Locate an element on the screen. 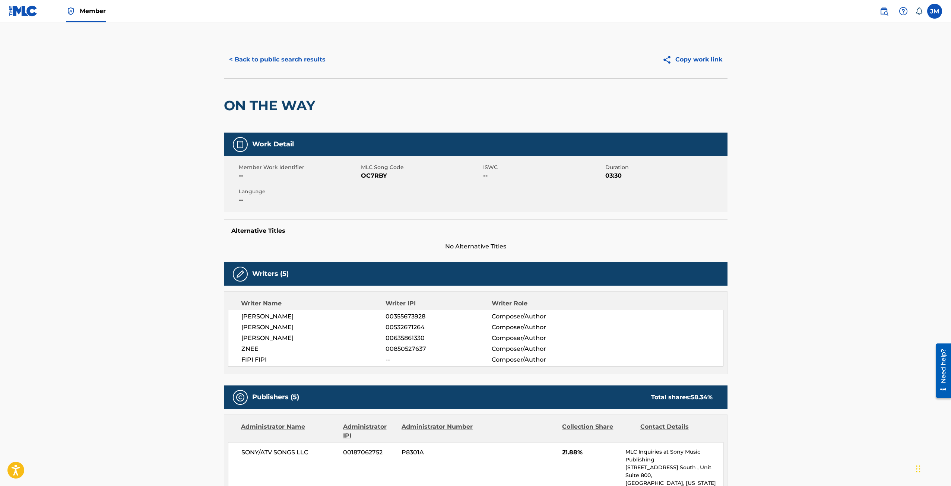  span: 00187062752 is located at coordinates (369, 452).